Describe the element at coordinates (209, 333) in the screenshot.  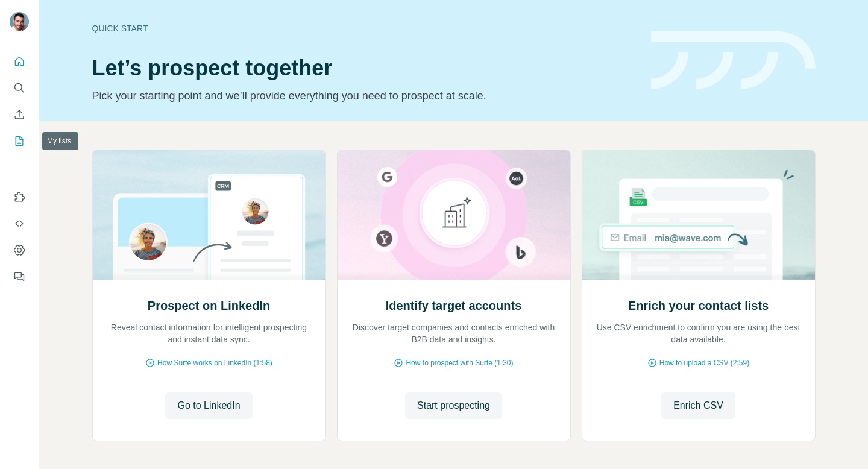
I see `p: Reveal contact information for intelligent prospecting and instant data sync.` at that location.